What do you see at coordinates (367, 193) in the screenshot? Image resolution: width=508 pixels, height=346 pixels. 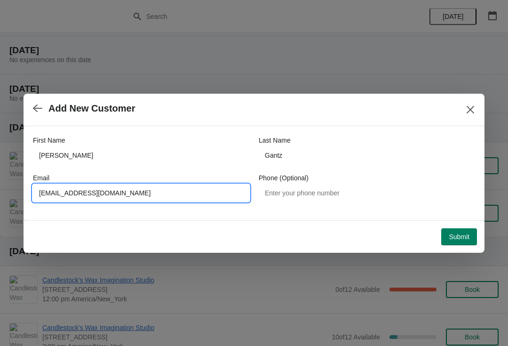 I see `input: Enter your phone number` at bounding box center [367, 193].